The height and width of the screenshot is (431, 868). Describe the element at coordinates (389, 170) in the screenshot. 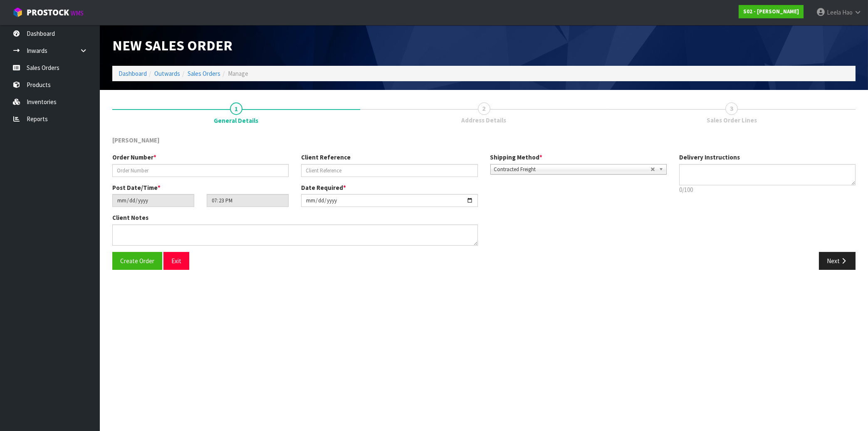

I see `input: Client Reference` at that location.